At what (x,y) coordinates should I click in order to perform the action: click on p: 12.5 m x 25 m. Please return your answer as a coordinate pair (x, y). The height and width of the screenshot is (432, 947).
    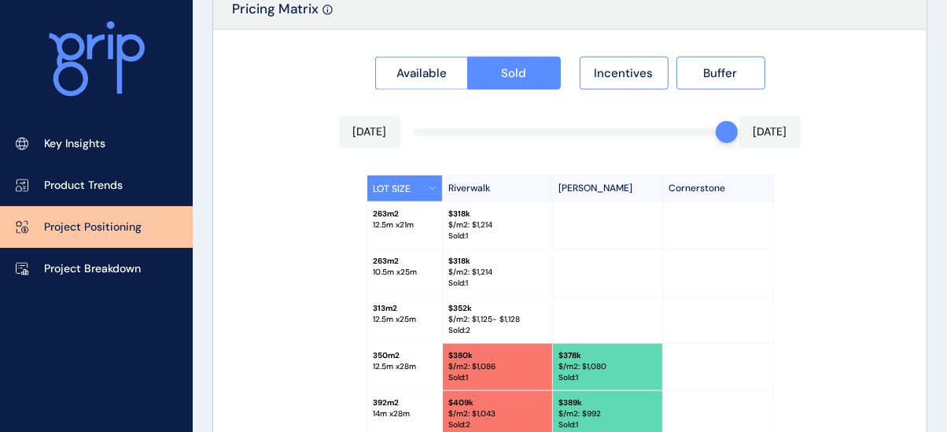
    Looking at the image, I should click on (404, 319).